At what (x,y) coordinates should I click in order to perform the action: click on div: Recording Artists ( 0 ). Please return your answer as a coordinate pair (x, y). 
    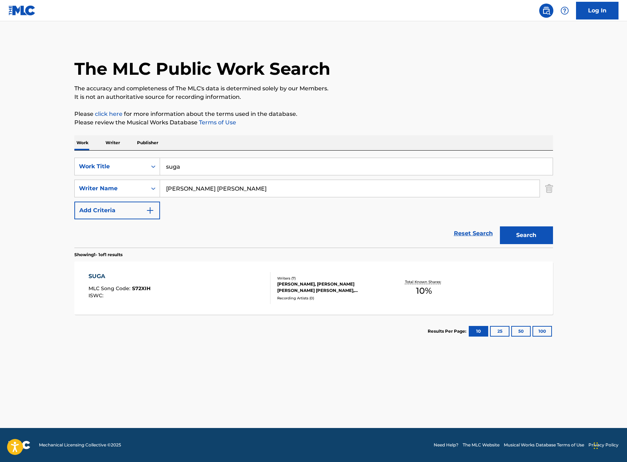
    Looking at the image, I should click on (331, 298).